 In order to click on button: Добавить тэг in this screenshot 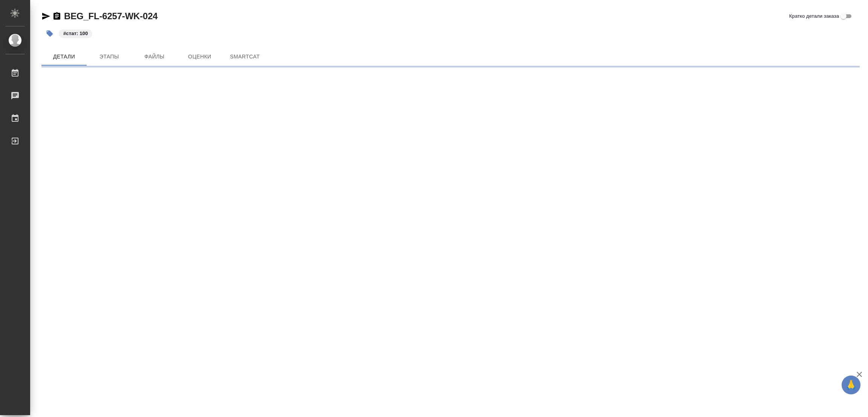, I will do `click(50, 34)`.